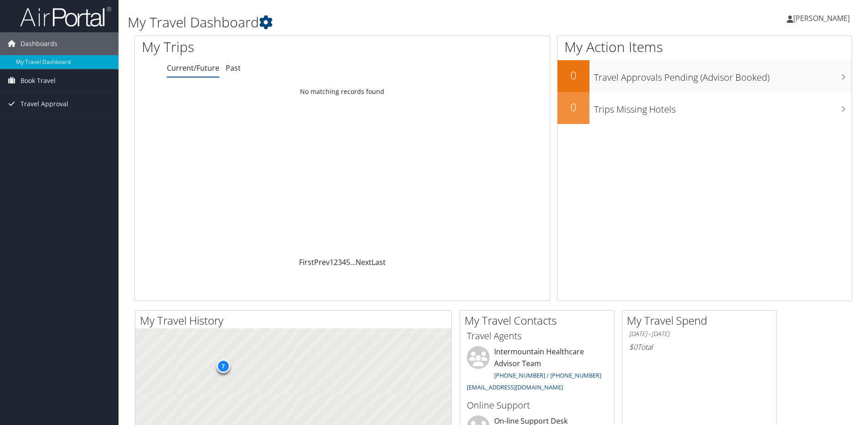 The height and width of the screenshot is (425, 868). I want to click on h3: Online Support, so click(537, 405).